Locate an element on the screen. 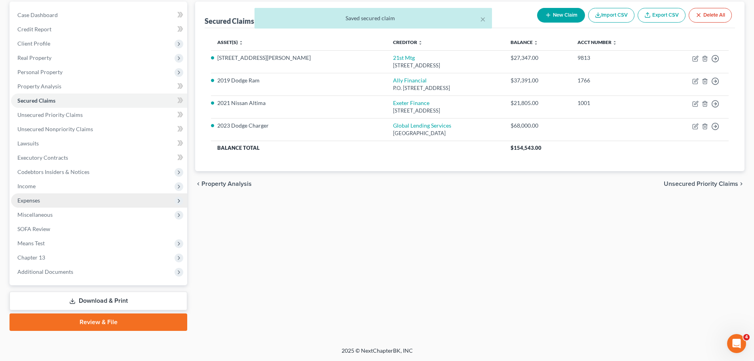 The width and height of the screenshot is (754, 361). span: Real Property is located at coordinates (34, 57).